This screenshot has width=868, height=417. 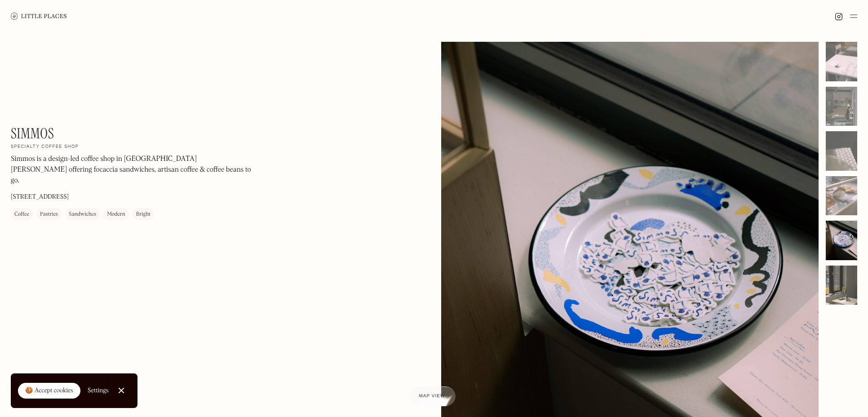 I want to click on a: Settings, so click(x=98, y=390).